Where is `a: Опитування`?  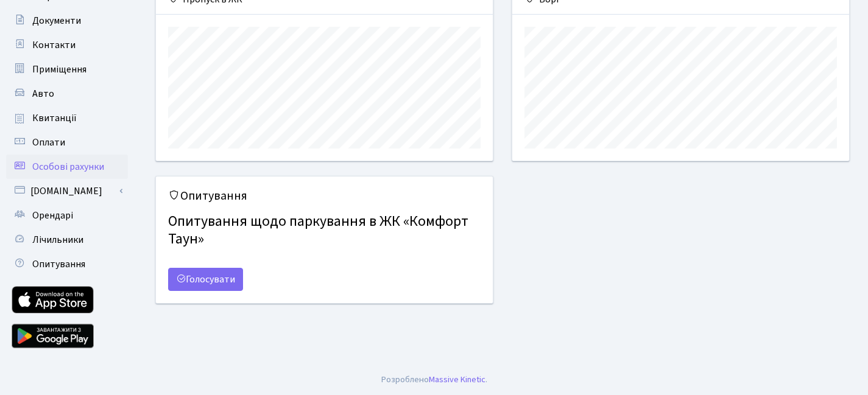 a: Опитування is located at coordinates (67, 264).